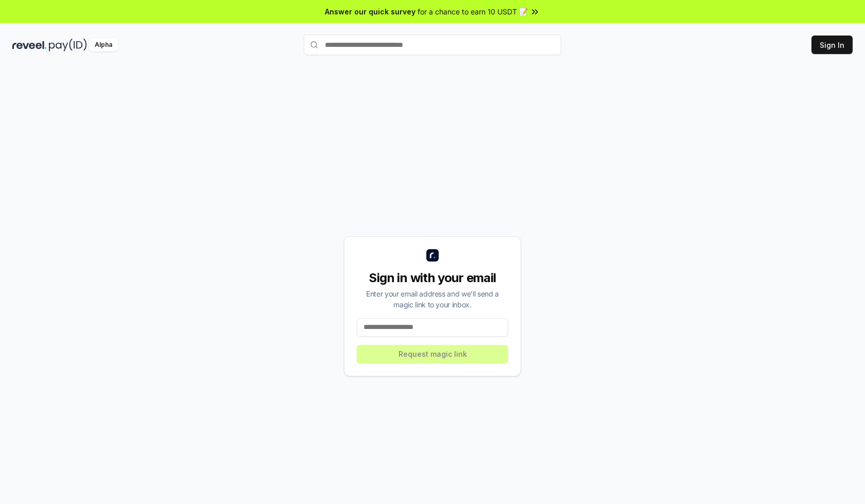 Image resolution: width=865 pixels, height=504 pixels. Describe the element at coordinates (104, 45) in the screenshot. I see `div: Alpha` at that location.